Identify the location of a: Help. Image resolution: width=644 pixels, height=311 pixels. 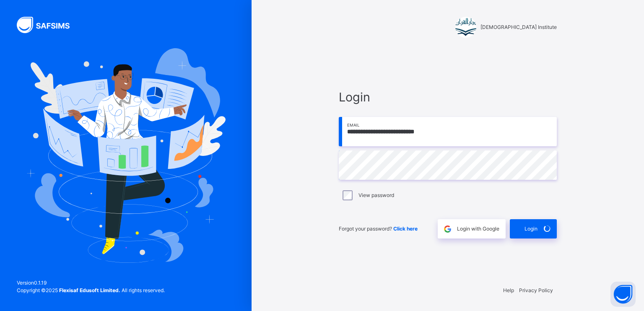
(509, 290).